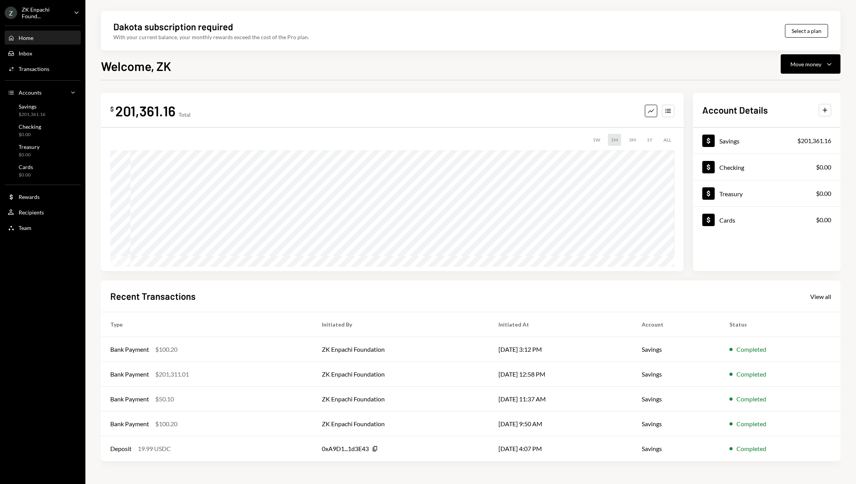 This screenshot has height=484, width=856. What do you see at coordinates (173, 26) in the screenshot?
I see `div: Dakota subscription required` at bounding box center [173, 26].